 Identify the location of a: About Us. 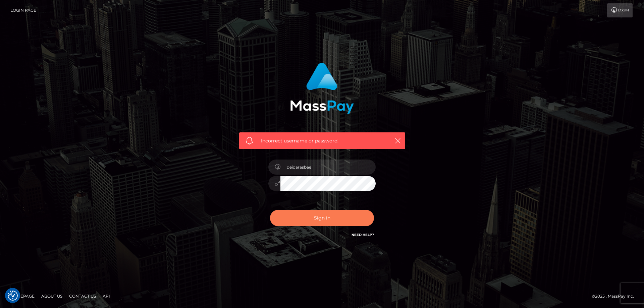
(52, 296).